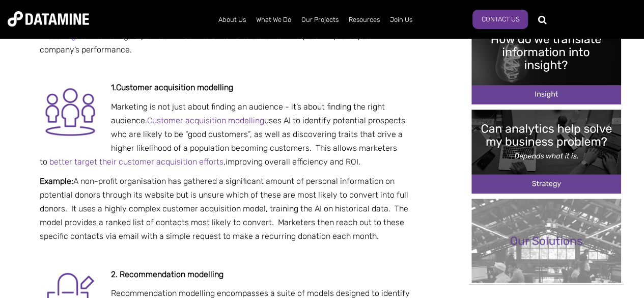 This screenshot has height=298, width=644. What do you see at coordinates (218, 29) in the screenshot?
I see `span: analytical and` at bounding box center [218, 29].